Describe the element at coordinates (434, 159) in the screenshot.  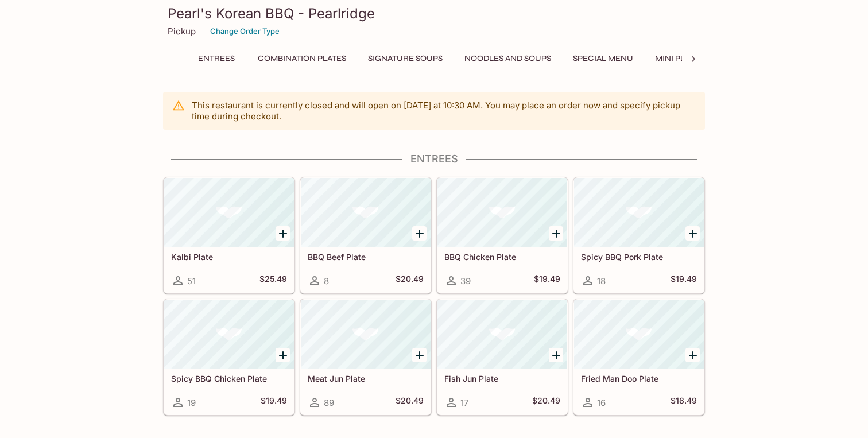
I see `h4: Entrees` at that location.